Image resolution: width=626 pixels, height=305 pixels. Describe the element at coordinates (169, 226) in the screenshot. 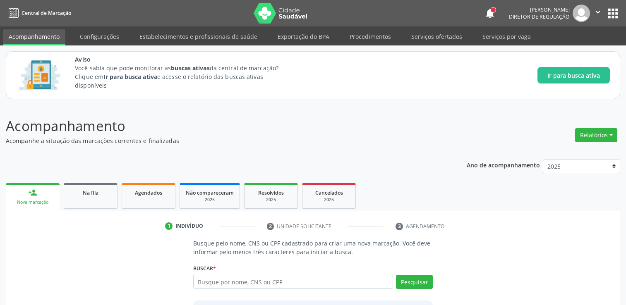

I see `div: 1` at that location.